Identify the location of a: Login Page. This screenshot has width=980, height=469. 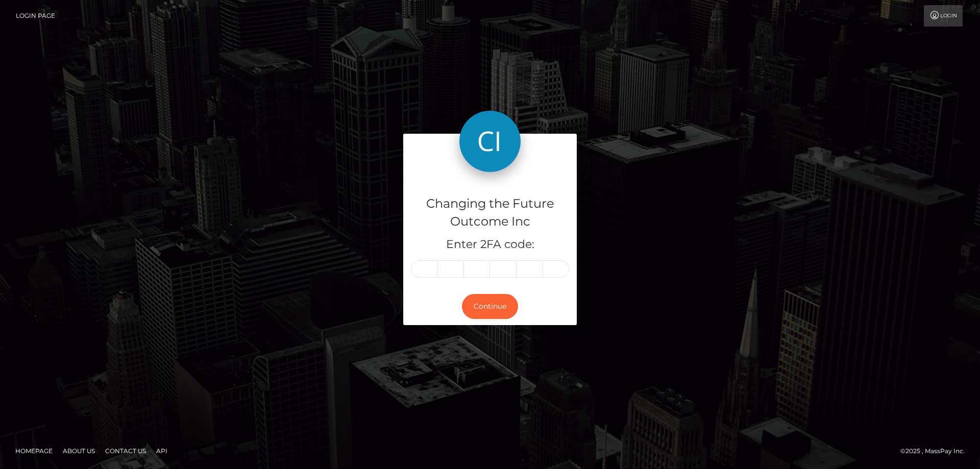
(35, 16).